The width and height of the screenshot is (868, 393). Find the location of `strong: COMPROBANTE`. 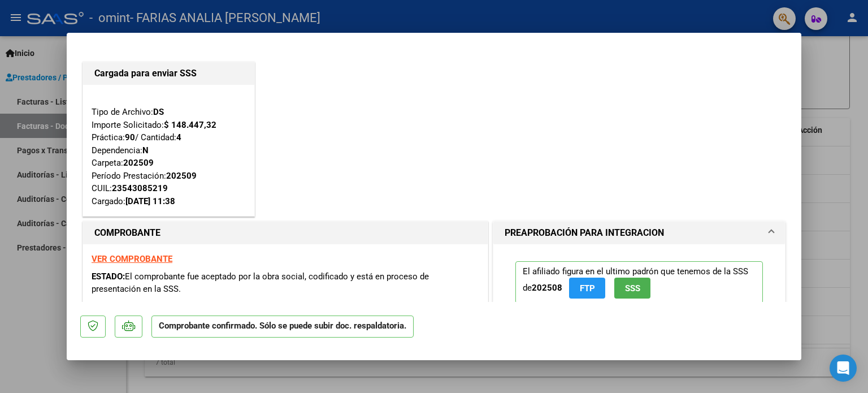

strong: COMPROBANTE is located at coordinates (127, 232).